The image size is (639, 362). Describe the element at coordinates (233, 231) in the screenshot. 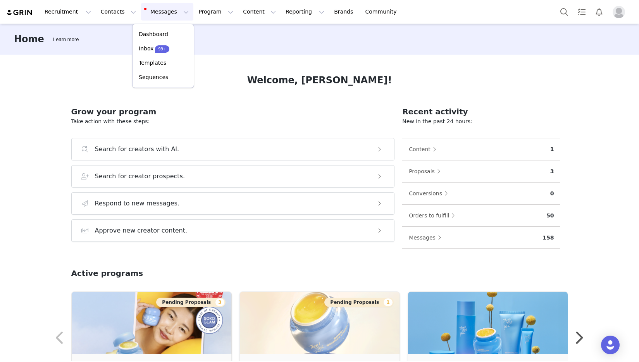

I see `button: Approve new creator content.` at that location.